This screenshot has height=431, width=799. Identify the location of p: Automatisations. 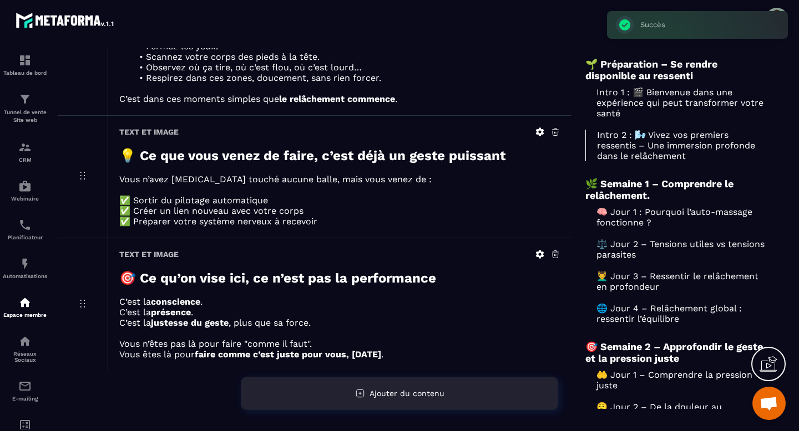
(25, 276).